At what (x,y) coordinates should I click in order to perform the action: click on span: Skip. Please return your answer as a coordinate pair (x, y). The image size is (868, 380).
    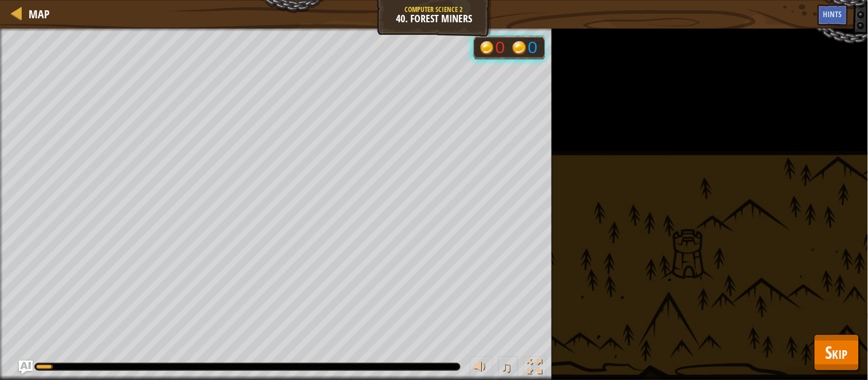
    Looking at the image, I should click on (836, 352).